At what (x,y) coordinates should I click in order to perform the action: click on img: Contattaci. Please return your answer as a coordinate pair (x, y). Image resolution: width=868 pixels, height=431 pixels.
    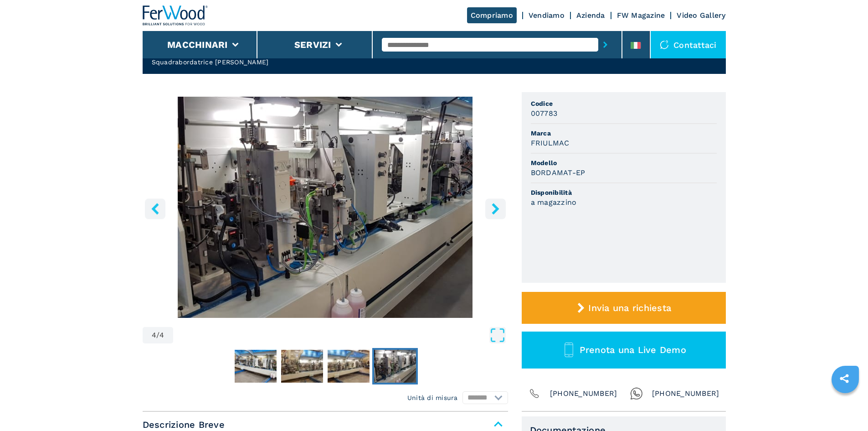
    Looking at the image, I should click on (664, 45).